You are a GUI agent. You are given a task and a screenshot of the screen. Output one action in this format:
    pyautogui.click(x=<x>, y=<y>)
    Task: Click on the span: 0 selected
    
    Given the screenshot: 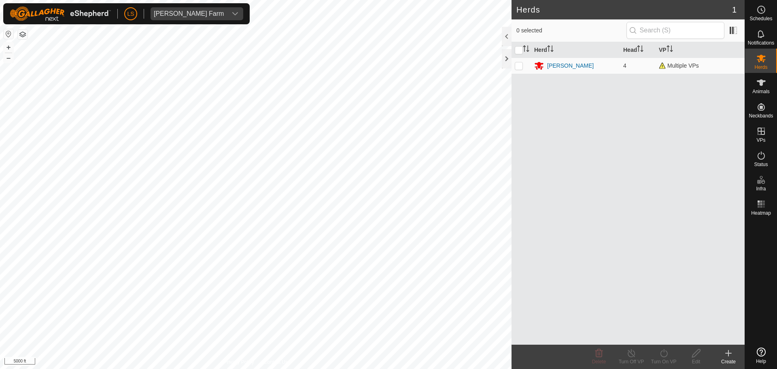 What is the action you would take?
    pyautogui.click(x=571, y=30)
    